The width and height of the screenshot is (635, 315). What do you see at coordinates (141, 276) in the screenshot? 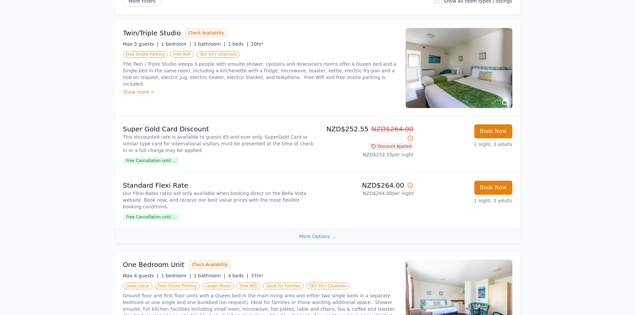
I see `span: Max 4 guests |` at bounding box center [141, 276].